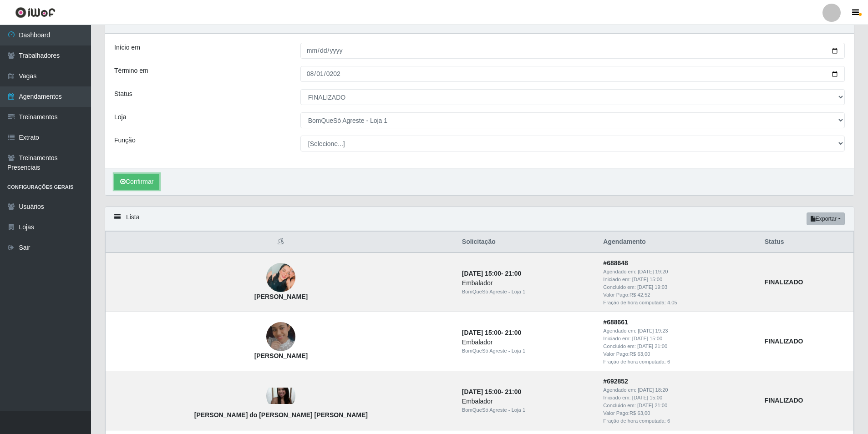 This screenshot has width=868, height=434. I want to click on img: Gerlania Gomes Silva, so click(280, 336).